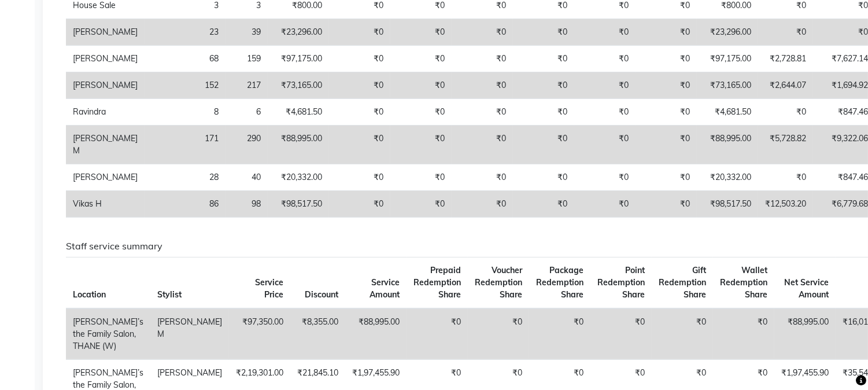 The width and height of the screenshot is (868, 390). What do you see at coordinates (246, 177) in the screenshot?
I see `td: 40` at bounding box center [246, 177].